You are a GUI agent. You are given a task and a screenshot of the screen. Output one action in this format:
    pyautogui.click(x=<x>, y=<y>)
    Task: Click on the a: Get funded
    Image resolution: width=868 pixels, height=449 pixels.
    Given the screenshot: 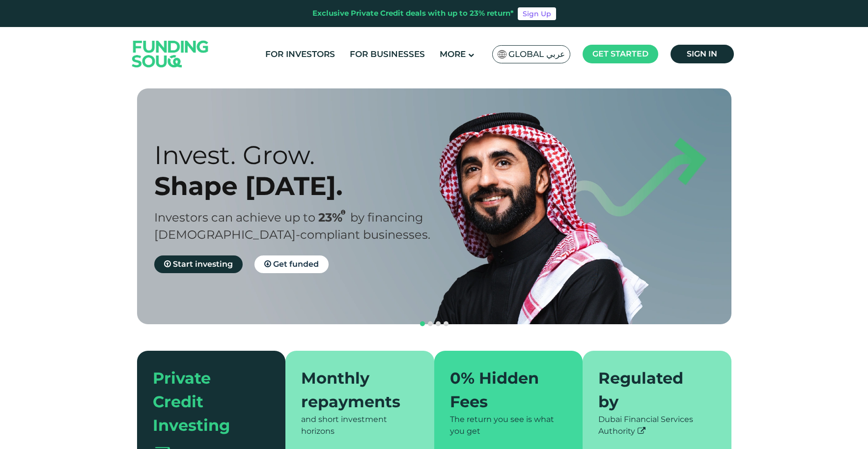 What is the action you would take?
    pyautogui.click(x=291, y=265)
    